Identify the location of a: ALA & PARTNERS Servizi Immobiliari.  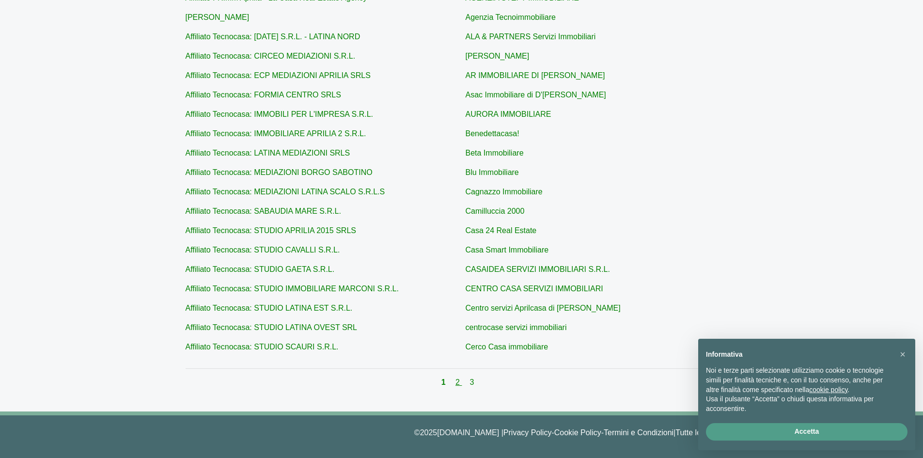
(531, 36).